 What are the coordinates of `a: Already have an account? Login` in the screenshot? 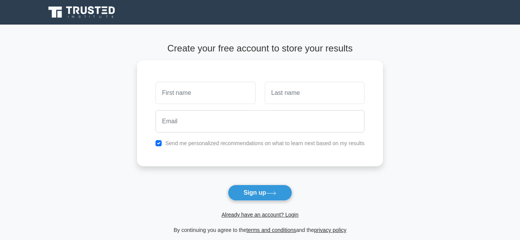 It's located at (260, 215).